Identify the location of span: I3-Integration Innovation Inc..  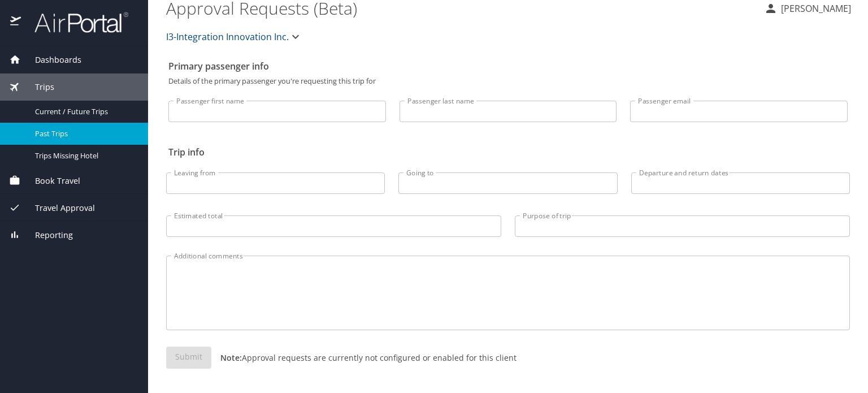
(228, 37).